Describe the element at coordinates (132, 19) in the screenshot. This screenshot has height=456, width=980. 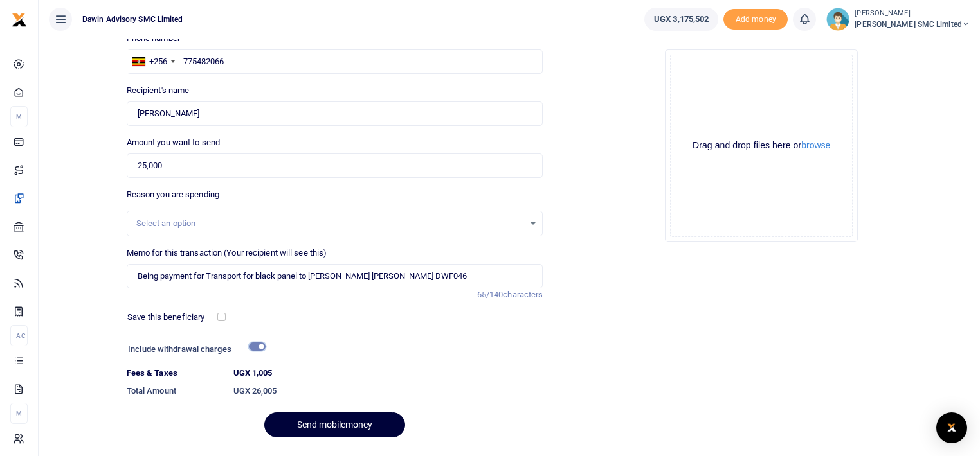
I see `span: Dawin Advisory SMC Limited` at that location.